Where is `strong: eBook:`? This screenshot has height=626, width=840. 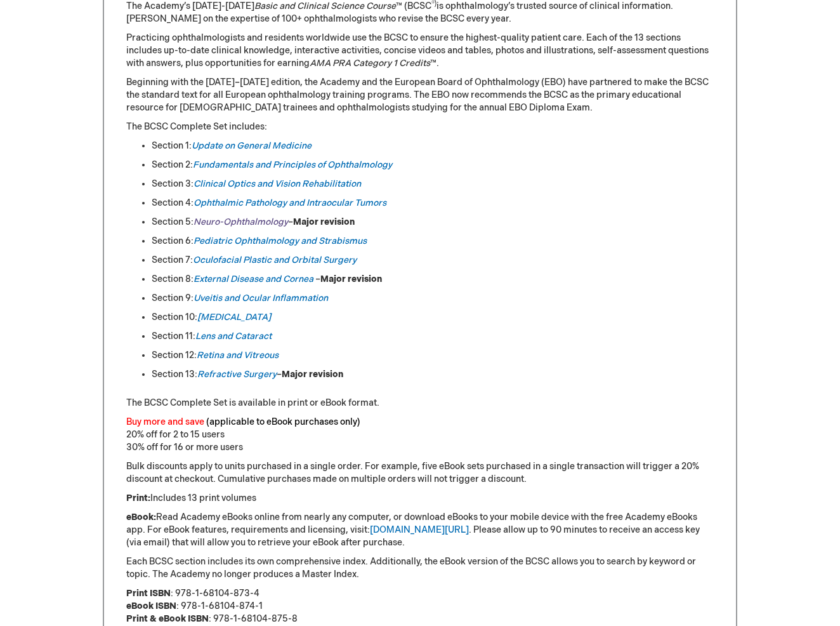 strong: eBook: is located at coordinates (141, 517).